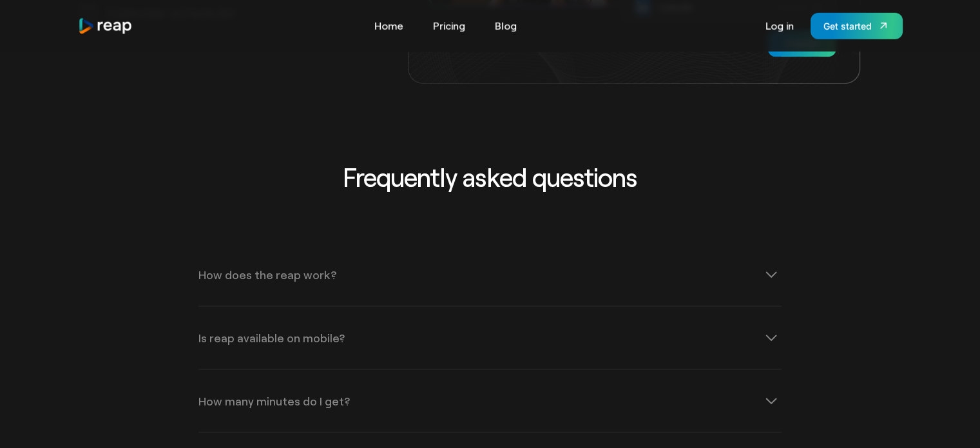 Image resolution: width=980 pixels, height=448 pixels. What do you see at coordinates (856, 26) in the screenshot?
I see `a: Get started` at bounding box center [856, 26].